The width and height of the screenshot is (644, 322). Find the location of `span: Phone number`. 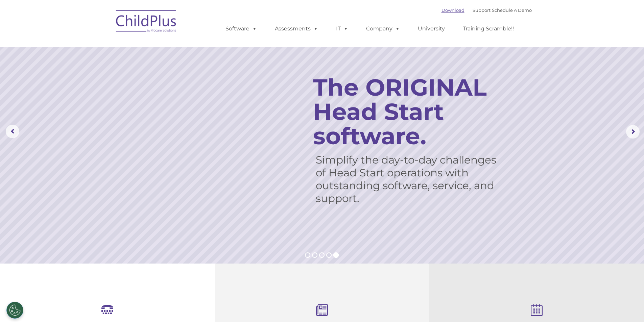

span: Phone number is located at coordinates (108, 75).